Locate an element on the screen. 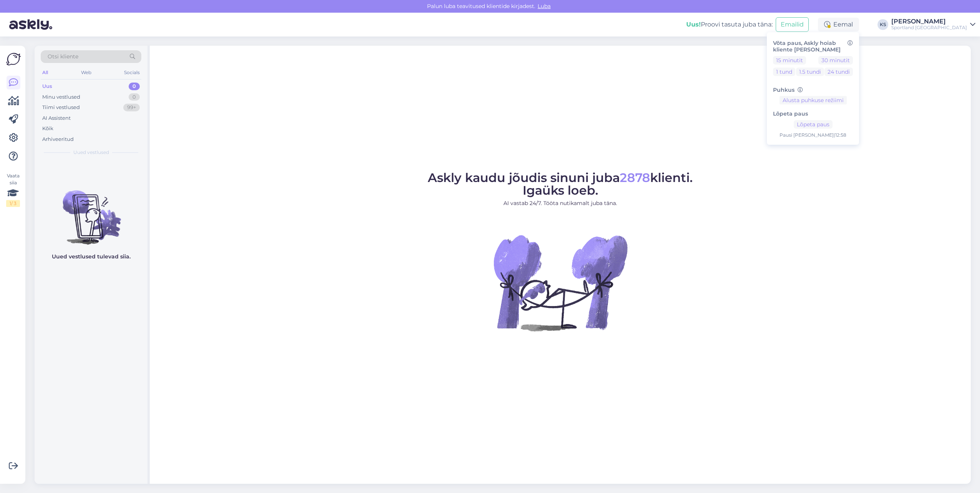 The width and height of the screenshot is (980, 493). span: Luba is located at coordinates (544, 6).